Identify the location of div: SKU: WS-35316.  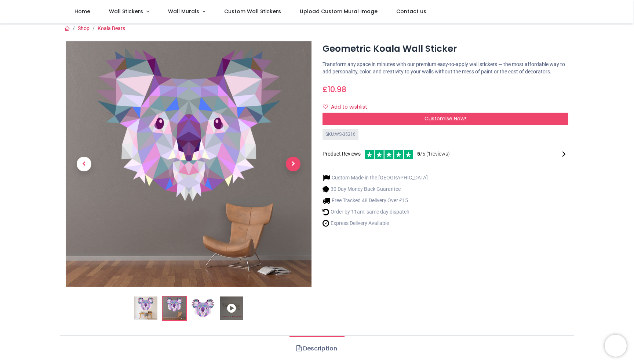
(341, 134).